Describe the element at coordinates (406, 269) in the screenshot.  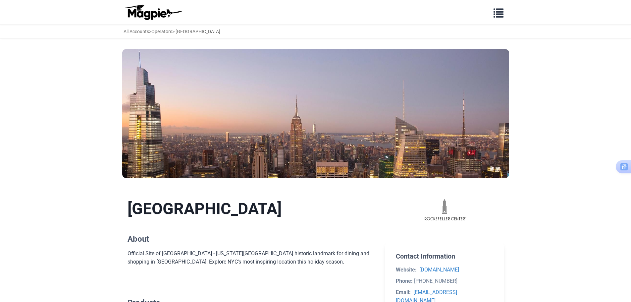
I see `strong: Website:` at that location.